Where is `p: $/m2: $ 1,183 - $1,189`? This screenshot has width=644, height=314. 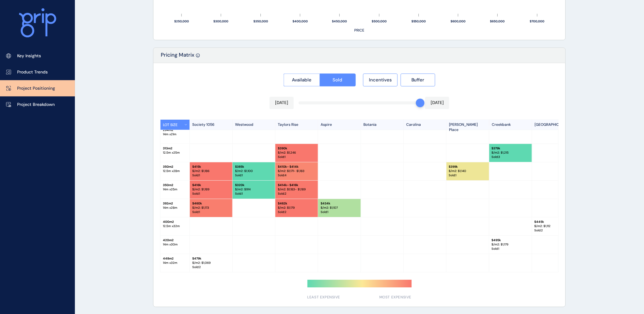
p: $/m2: $ 1,183 - $1,189 is located at coordinates (296, 190).